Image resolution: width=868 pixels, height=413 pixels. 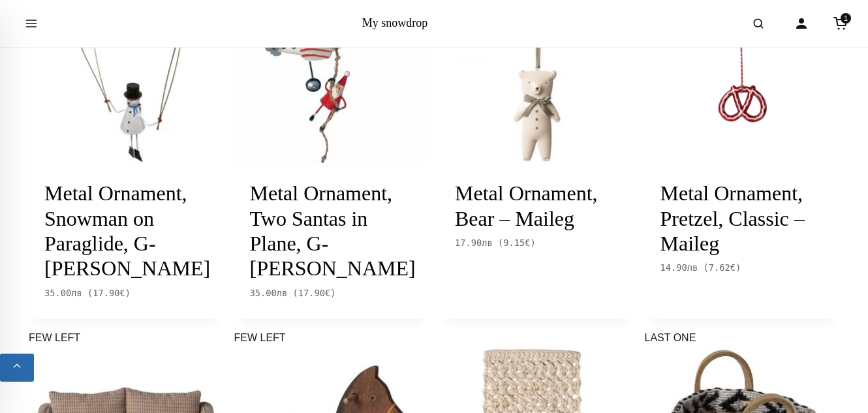 What do you see at coordinates (526, 205) in the screenshot?
I see `a: Metal Ornament, Bear – Maileg` at bounding box center [526, 205].